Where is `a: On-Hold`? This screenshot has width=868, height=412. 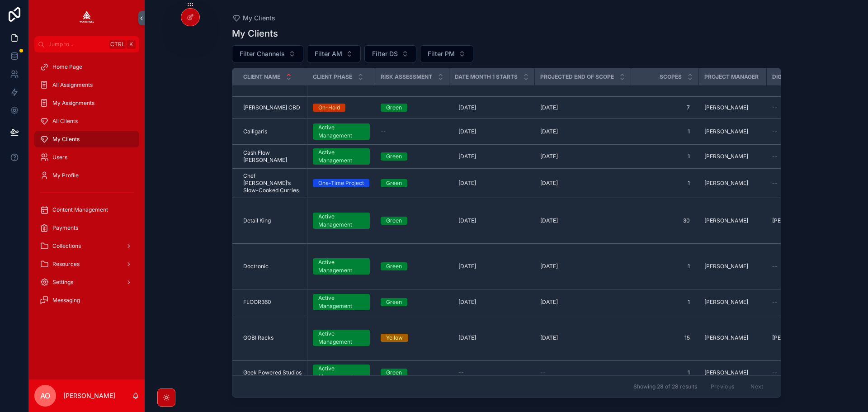 a: On-Hold is located at coordinates (341, 108).